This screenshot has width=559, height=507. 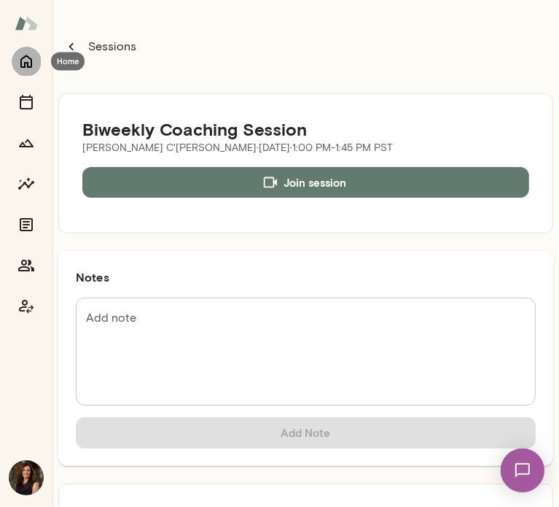 I want to click on img: Carrie Atkin, so click(x=26, y=478).